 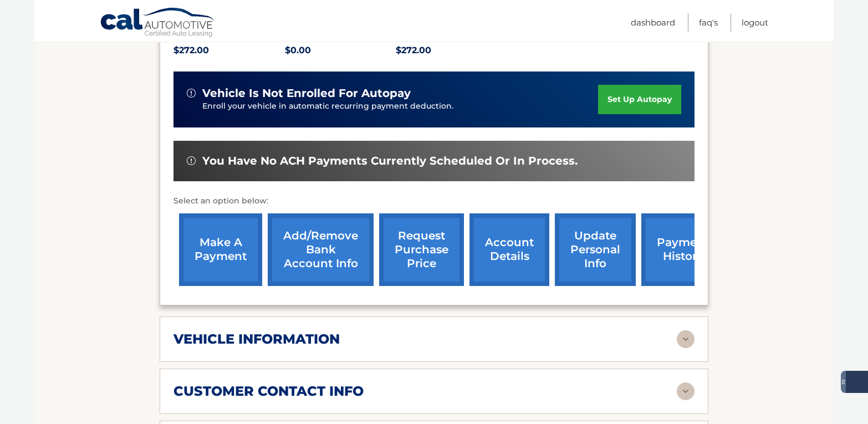 I want to click on p: Select an option below:, so click(x=434, y=202).